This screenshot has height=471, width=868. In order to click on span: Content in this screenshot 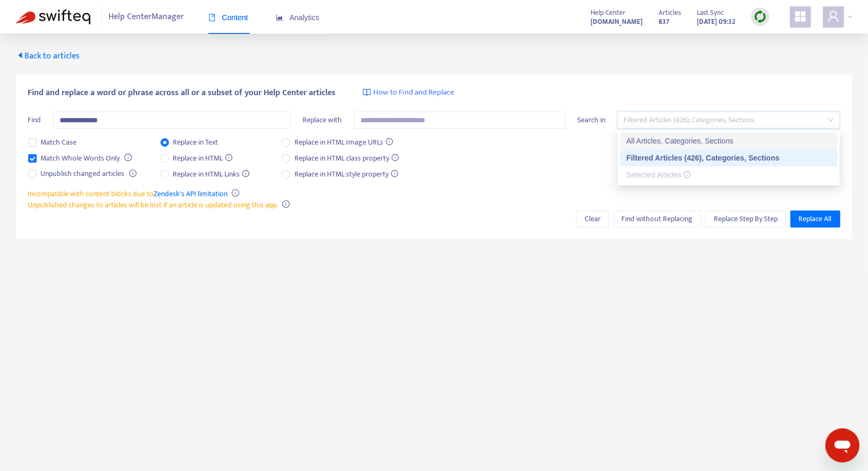, I will do `click(228, 18)`.